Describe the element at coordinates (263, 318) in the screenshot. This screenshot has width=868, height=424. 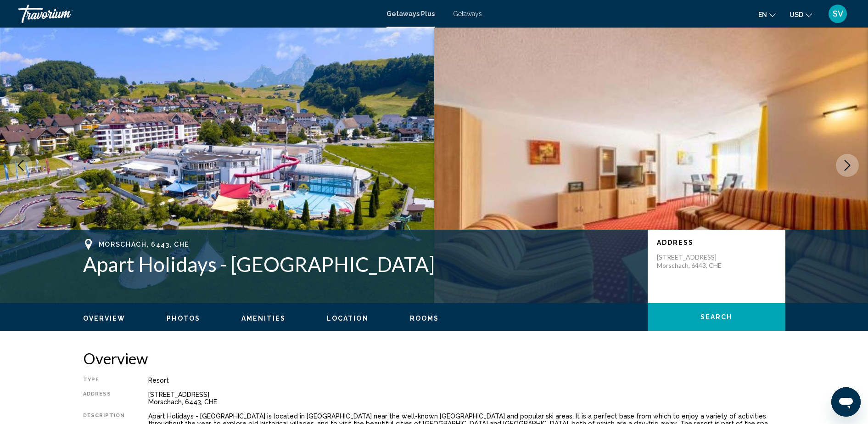
I see `button: Amenities` at that location.